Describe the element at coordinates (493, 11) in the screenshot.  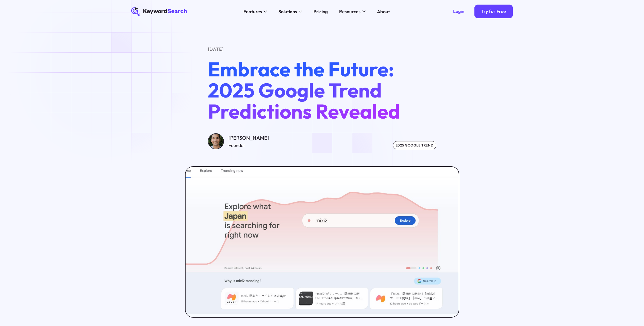
I see `div: Try for Free` at that location.